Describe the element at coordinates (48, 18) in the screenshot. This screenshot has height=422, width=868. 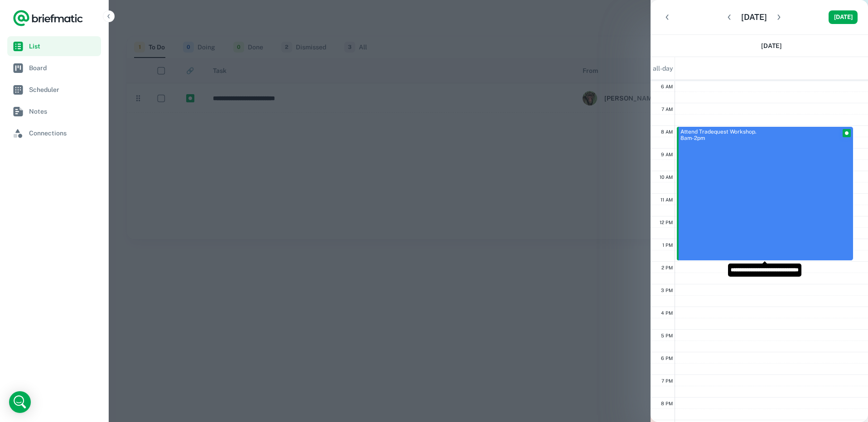
I see `a: Logo` at that location.